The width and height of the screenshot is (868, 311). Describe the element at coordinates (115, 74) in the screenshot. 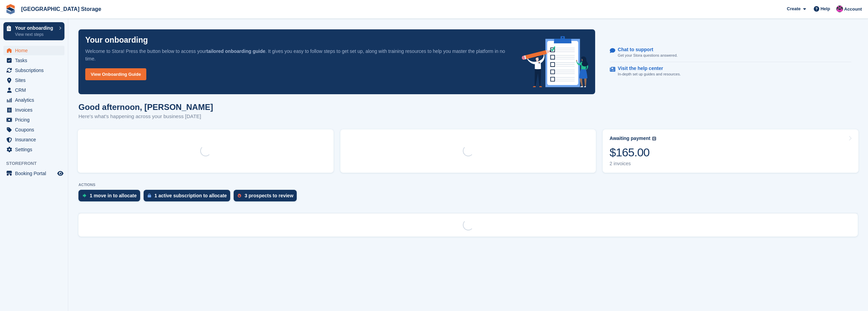

I see `a: View Onboarding Guide` at that location.